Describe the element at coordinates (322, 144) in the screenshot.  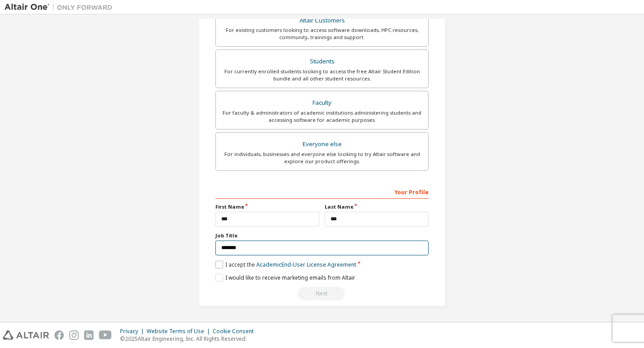
I see `div: Everyone else` at that location.